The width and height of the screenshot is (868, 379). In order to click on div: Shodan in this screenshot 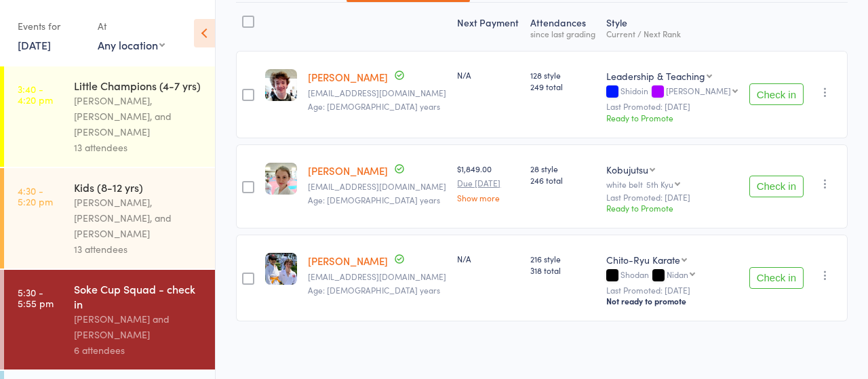, I will do `click(672, 275)`.